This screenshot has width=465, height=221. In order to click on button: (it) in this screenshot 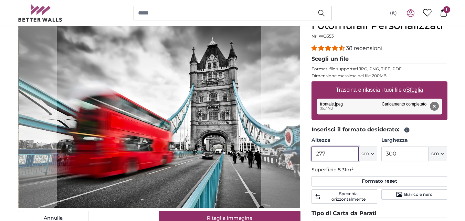, I will do `click(393, 13)`.